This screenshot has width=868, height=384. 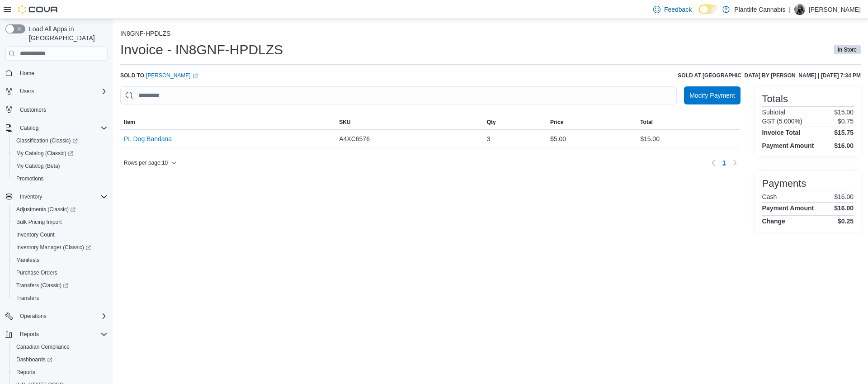 I want to click on a: Customers, so click(x=33, y=110).